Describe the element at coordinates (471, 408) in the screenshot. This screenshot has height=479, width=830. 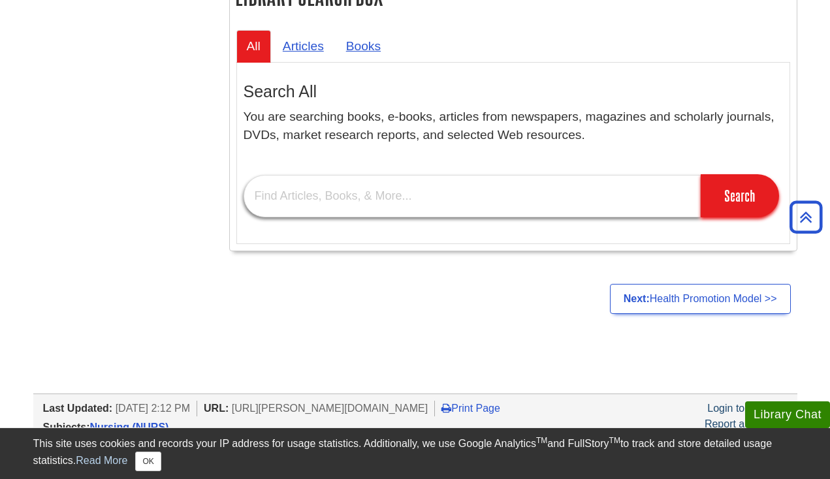
I see `a: Print Page` at that location.